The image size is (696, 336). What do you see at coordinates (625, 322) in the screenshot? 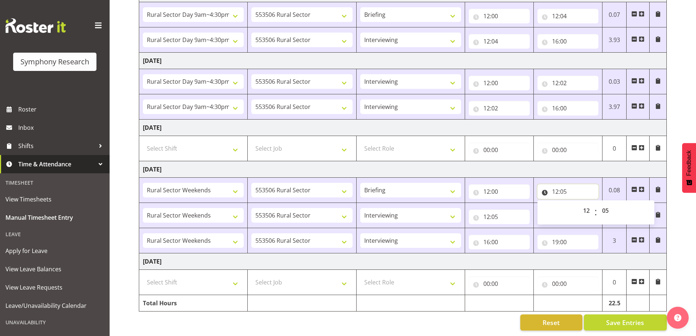
I see `button: Save Entries` at bounding box center [625, 322].